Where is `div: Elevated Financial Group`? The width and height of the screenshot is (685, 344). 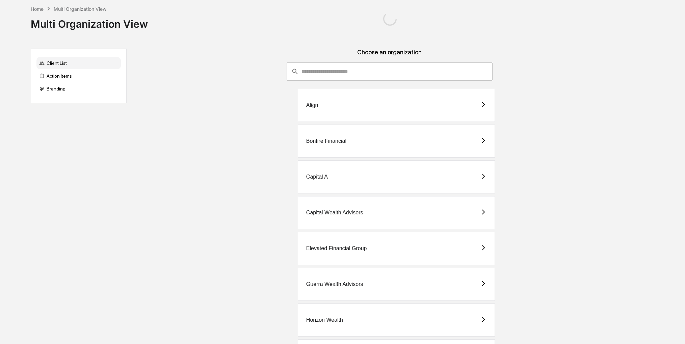 div: Elevated Financial Group is located at coordinates (337, 249).